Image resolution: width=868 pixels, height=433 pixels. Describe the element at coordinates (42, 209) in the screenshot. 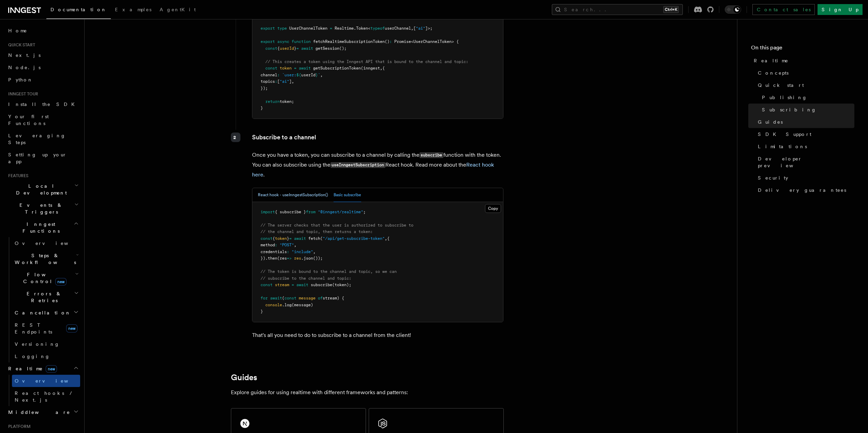

I see `button: Events & Triggers` at that location.